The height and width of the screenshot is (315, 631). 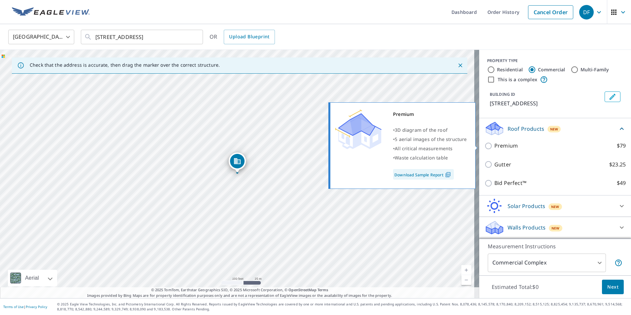 I want to click on a: Current Level 18, Zoom Out, so click(x=467, y=280).